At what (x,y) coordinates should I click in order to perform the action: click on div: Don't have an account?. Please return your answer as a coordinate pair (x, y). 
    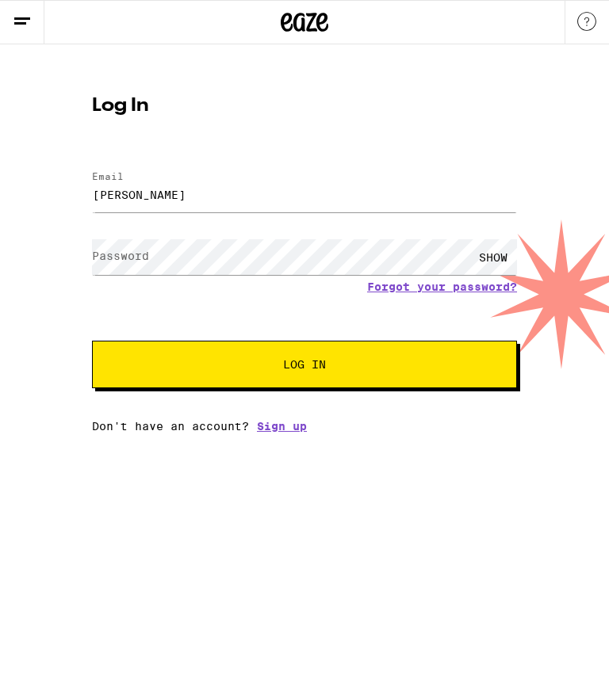
    Looking at the image, I should click on (304, 426).